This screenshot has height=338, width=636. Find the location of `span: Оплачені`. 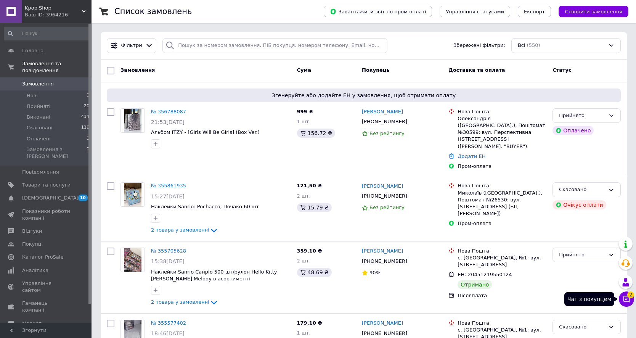

span: Оплачені is located at coordinates (39, 139).